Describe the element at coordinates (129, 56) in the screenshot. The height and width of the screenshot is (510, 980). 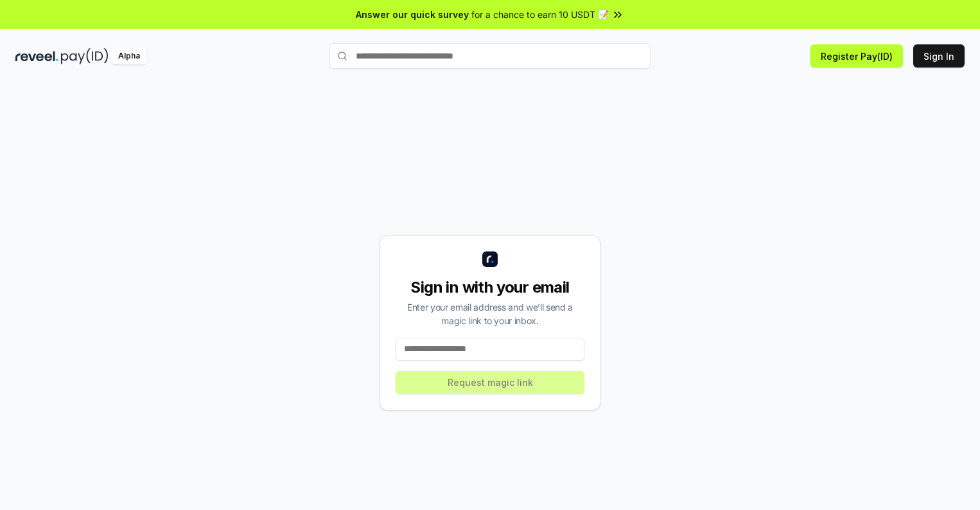
I see `div: Alpha` at that location.